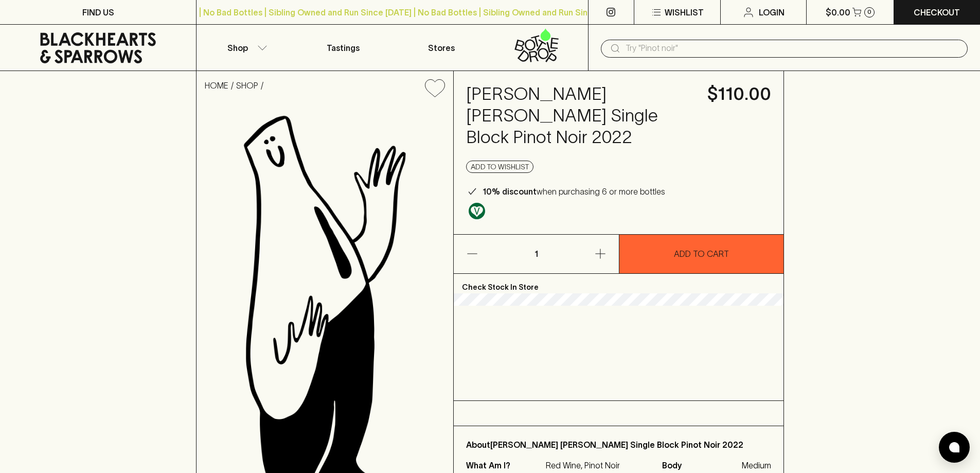  I want to click on p: Stores, so click(441, 48).